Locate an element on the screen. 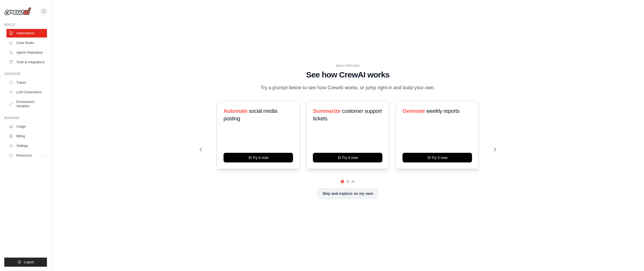  div: Manage is located at coordinates (26, 118).